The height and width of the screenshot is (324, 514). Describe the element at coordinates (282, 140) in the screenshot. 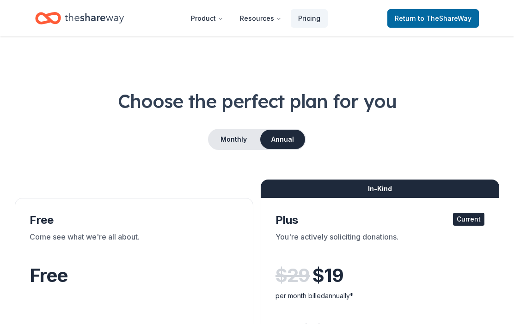

I see `button: Annual` at that location.